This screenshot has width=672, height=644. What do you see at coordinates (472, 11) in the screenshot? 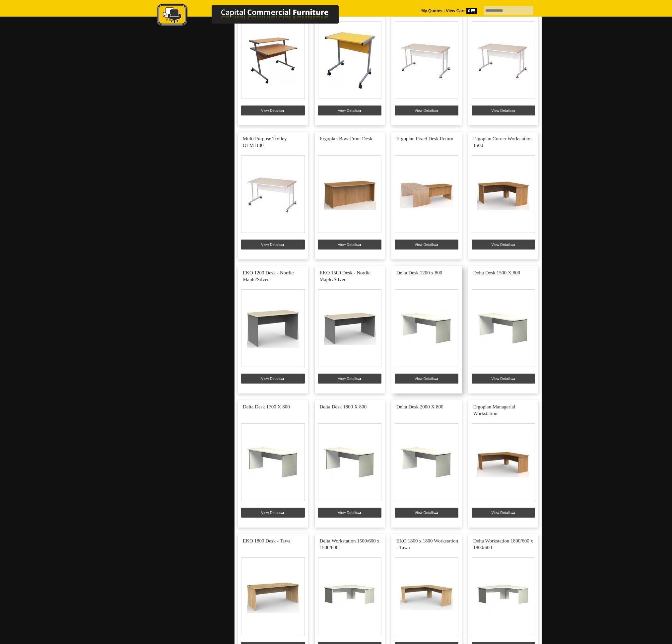
I see `span: 0` at bounding box center [472, 11].